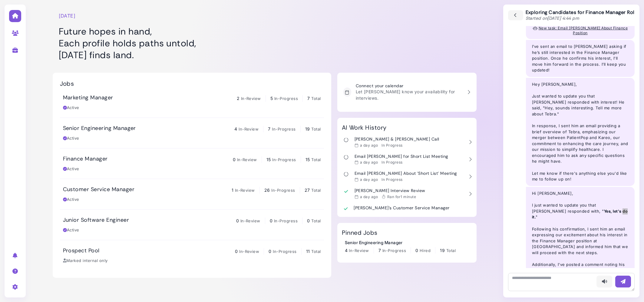 The image size is (644, 302). I want to click on p: Additionally, I've posted a comment noting his confirmation and advanced his candidacy as per you..., so click(580, 270).